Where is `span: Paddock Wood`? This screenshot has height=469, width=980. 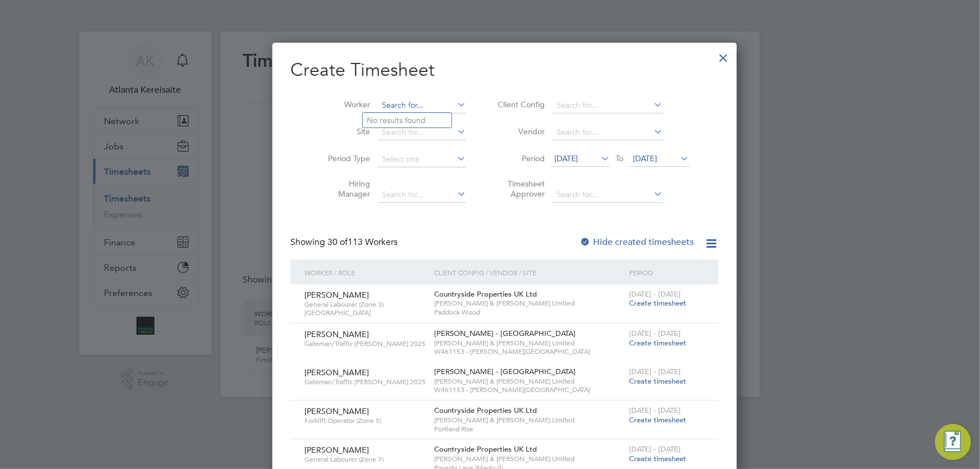
span: Paddock Wood is located at coordinates (528, 313).